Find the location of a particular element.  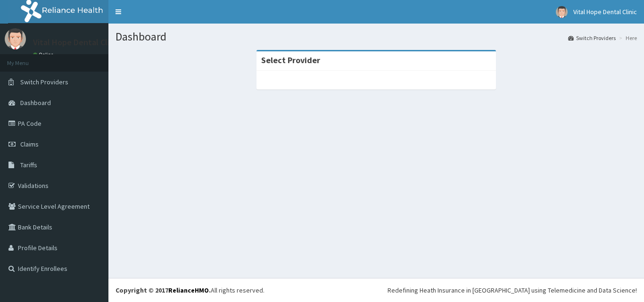

li: Here is located at coordinates (626, 37).